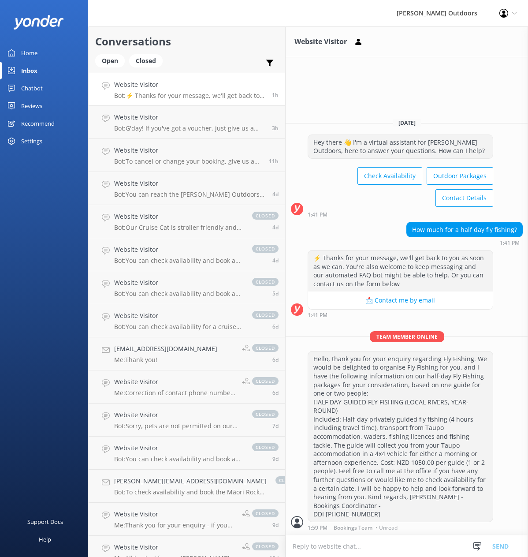  I want to click on img: yonder-white-logo.png, so click(38, 22).